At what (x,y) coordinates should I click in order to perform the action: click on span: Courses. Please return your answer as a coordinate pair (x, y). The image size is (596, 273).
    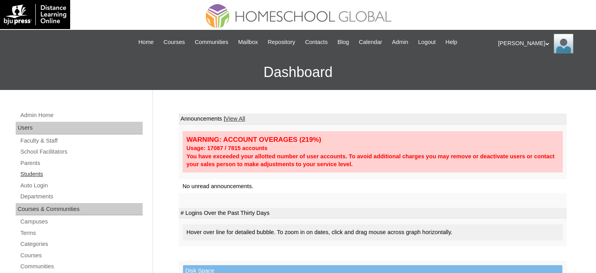
    Looking at the image, I should click on (174, 42).